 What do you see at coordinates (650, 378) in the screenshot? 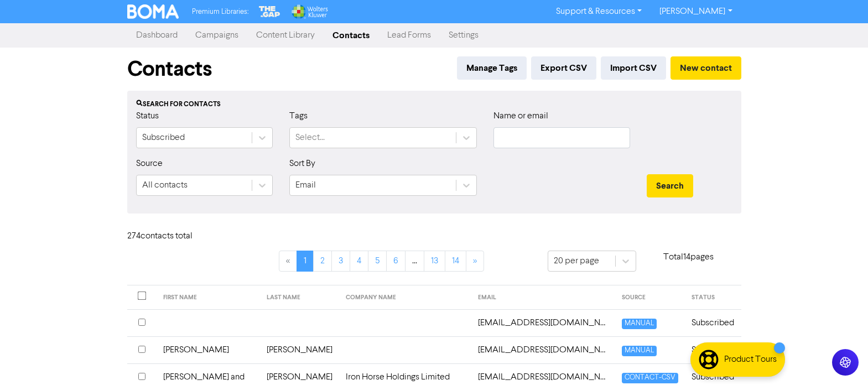
I see `span: CONTACT-CSV` at bounding box center [650, 378].